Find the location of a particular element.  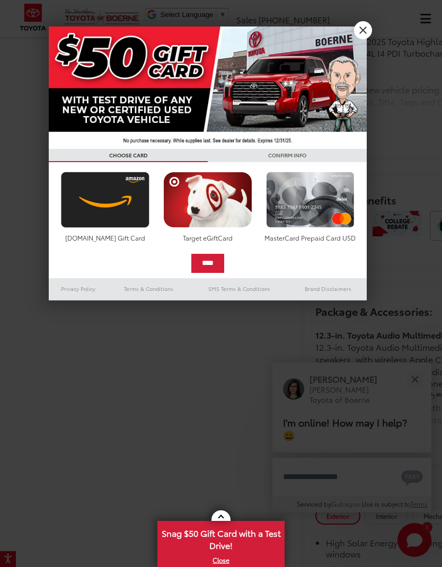

img: targetcard.png is located at coordinates (207, 200).